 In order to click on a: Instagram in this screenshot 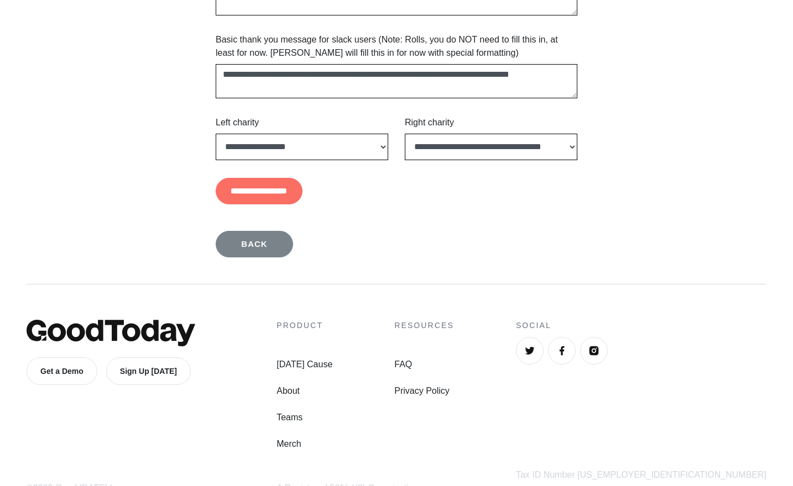, I will do `click(594, 351)`.